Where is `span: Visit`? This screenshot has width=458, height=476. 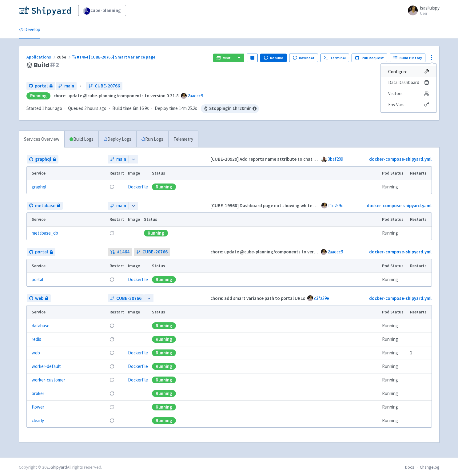 span: Visit is located at coordinates (227, 58).